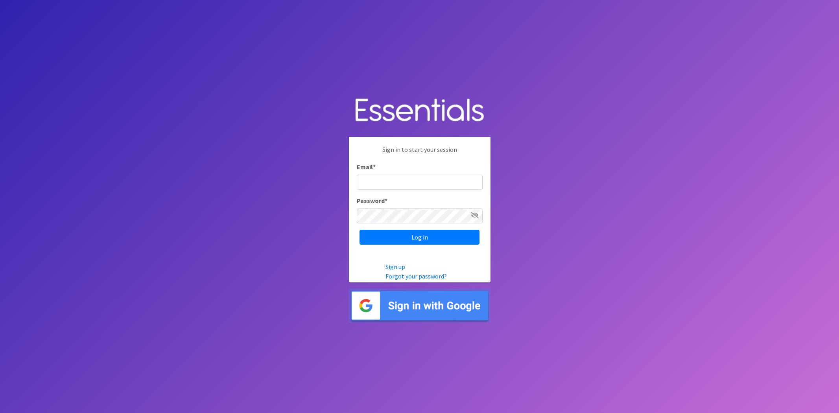 The width and height of the screenshot is (839, 413). Describe the element at coordinates (395, 267) in the screenshot. I see `a: Sign up` at that location.